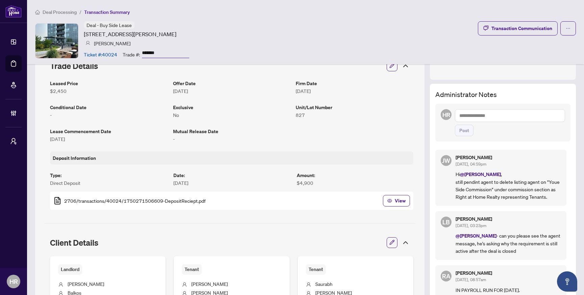 This screenshot has width=584, height=295. Describe the element at coordinates (37, 12) in the screenshot. I see `span: home` at that location.